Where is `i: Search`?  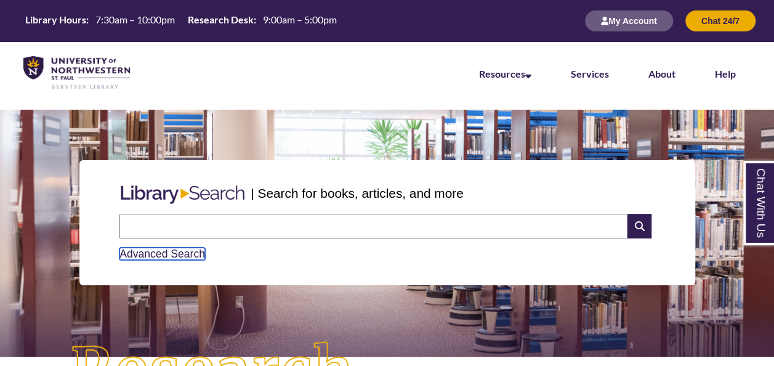
i: Search is located at coordinates (639, 226).